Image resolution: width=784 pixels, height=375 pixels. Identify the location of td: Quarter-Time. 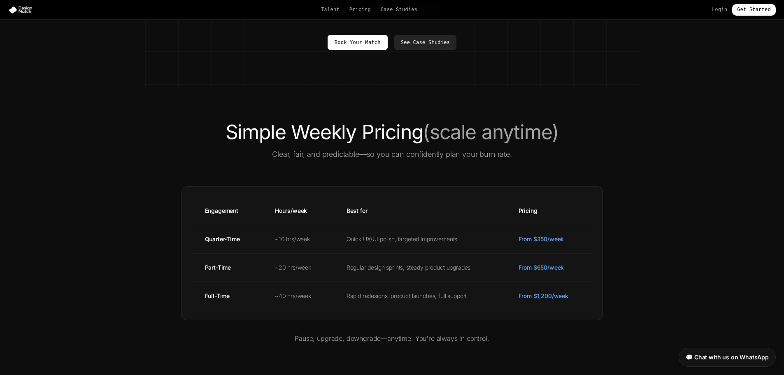
(227, 239).